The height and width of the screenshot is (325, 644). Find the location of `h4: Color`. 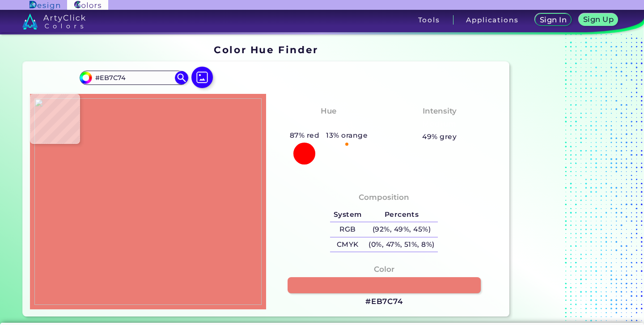

h4: Color is located at coordinates (385, 269).